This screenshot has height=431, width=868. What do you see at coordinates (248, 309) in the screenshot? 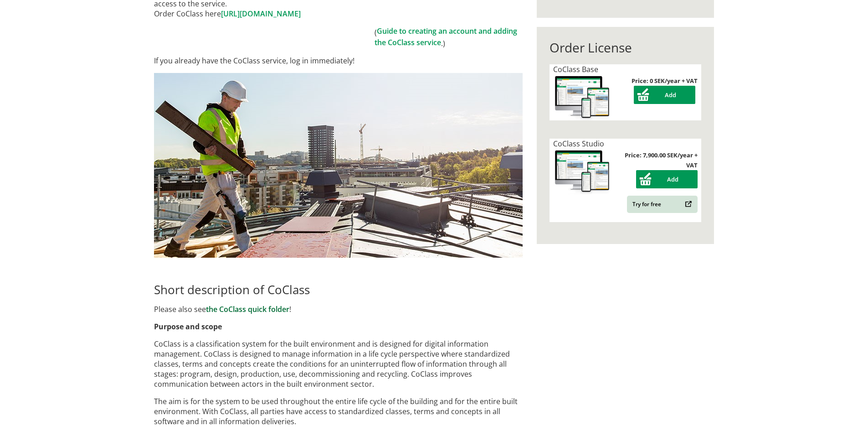
I see `font: the CoClass quick folder` at bounding box center [248, 309].